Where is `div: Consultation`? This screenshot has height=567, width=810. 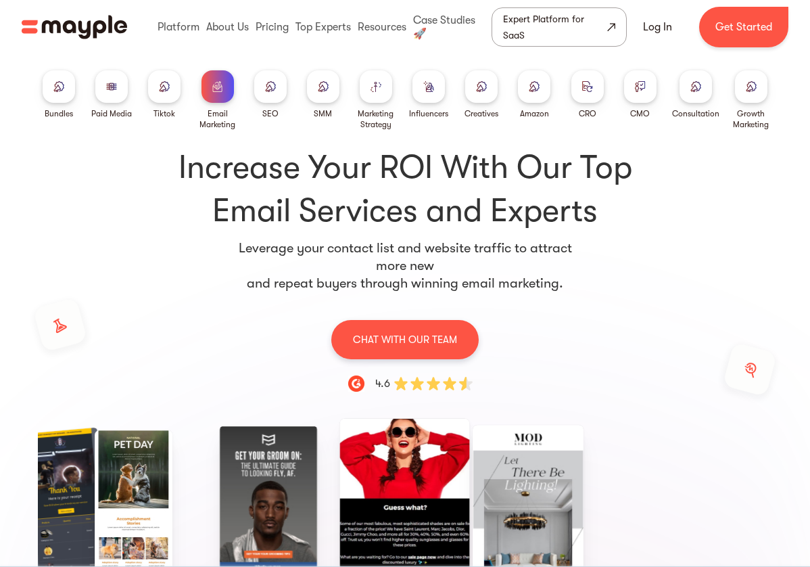 div: Consultation is located at coordinates (696, 114).